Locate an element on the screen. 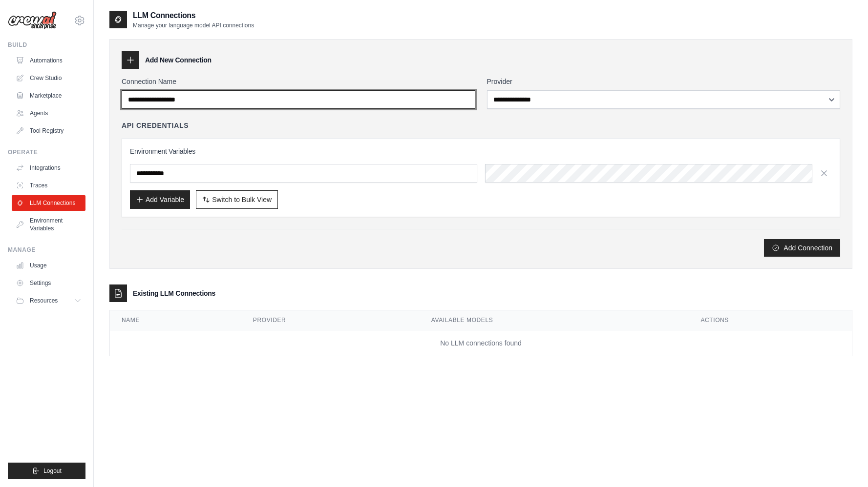  a: Agents is located at coordinates (48, 113).